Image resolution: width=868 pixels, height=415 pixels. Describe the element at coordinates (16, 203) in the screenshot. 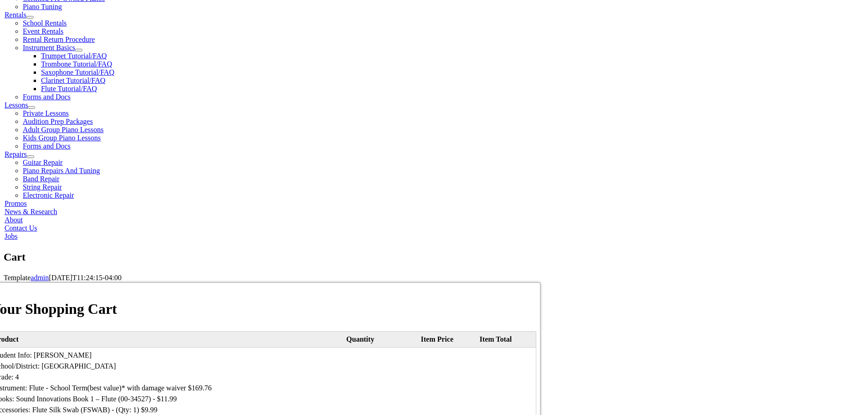

I see `a: Promos` at that location.